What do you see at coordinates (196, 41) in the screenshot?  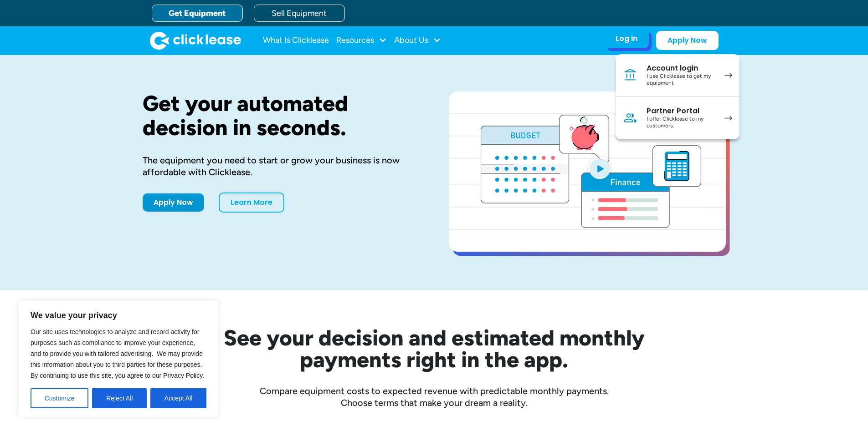 I see `img: Clicklease logo` at bounding box center [196, 41].